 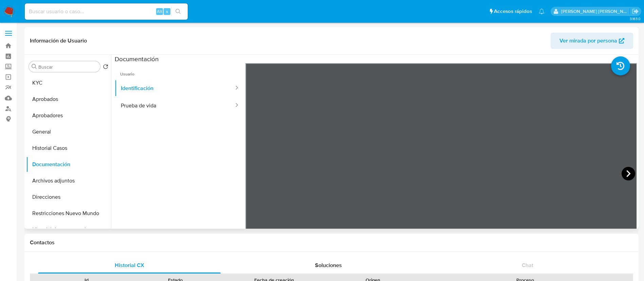 What do you see at coordinates (595, 11) in the screenshot?
I see `p: maria.acosta@mercadolibre.com` at bounding box center [595, 11].